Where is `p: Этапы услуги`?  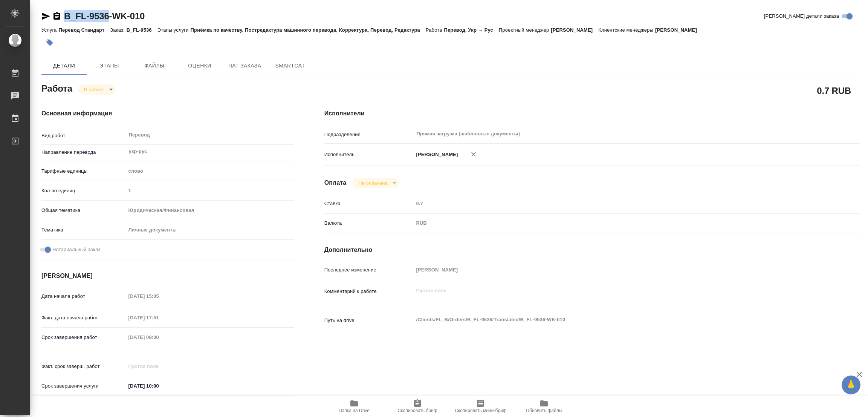
p: Этапы услуги is located at coordinates (174, 30).